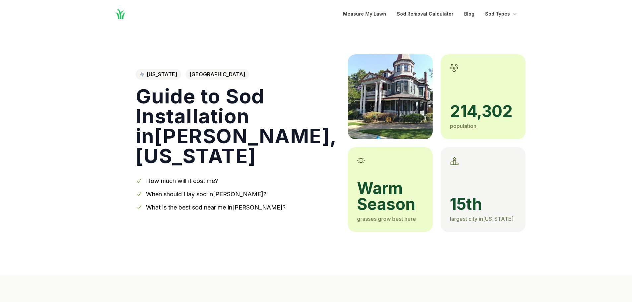  I want to click on span: 15th, so click(483, 204).